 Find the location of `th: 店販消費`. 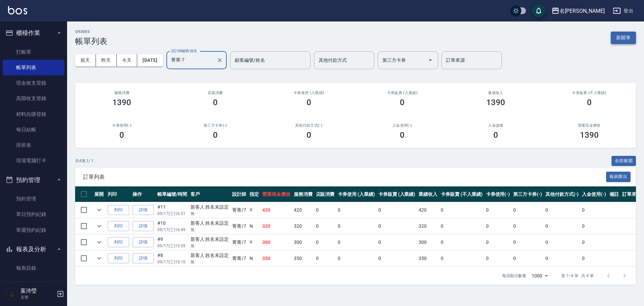

th: 店販消費 is located at coordinates (325, 194).